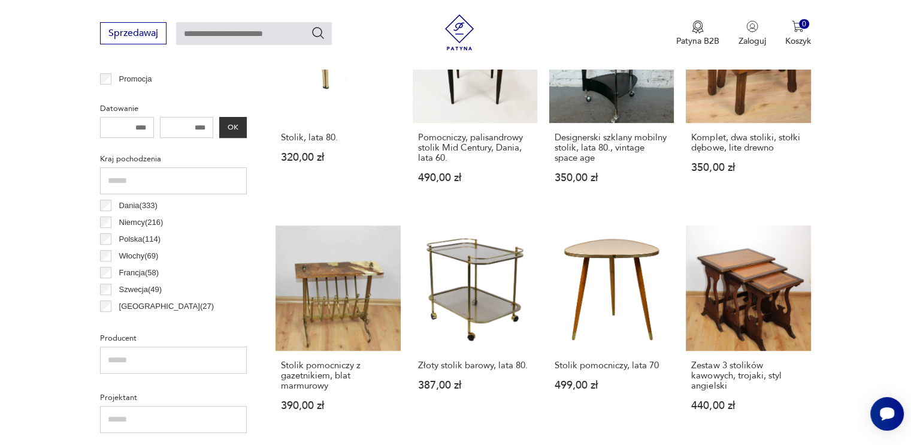  What do you see at coordinates (753, 26) in the screenshot?
I see `img: Ikonka użytkownika` at bounding box center [753, 26].